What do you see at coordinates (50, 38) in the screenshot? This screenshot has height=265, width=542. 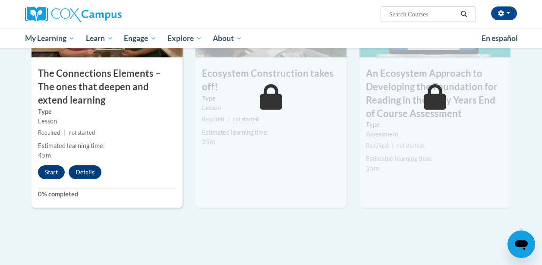 I see `span: My Learning` at bounding box center [50, 38].